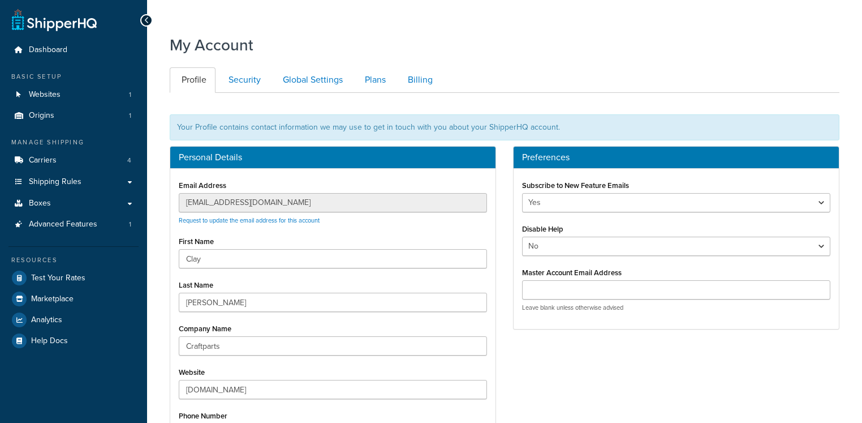  What do you see at coordinates (203, 415) in the screenshot?
I see `label: Phone Number` at bounding box center [203, 415].